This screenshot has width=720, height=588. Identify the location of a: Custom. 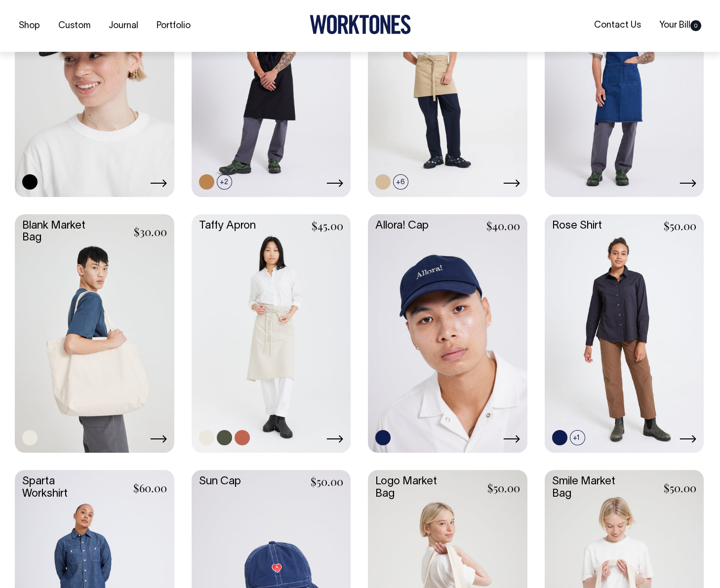
(74, 26).